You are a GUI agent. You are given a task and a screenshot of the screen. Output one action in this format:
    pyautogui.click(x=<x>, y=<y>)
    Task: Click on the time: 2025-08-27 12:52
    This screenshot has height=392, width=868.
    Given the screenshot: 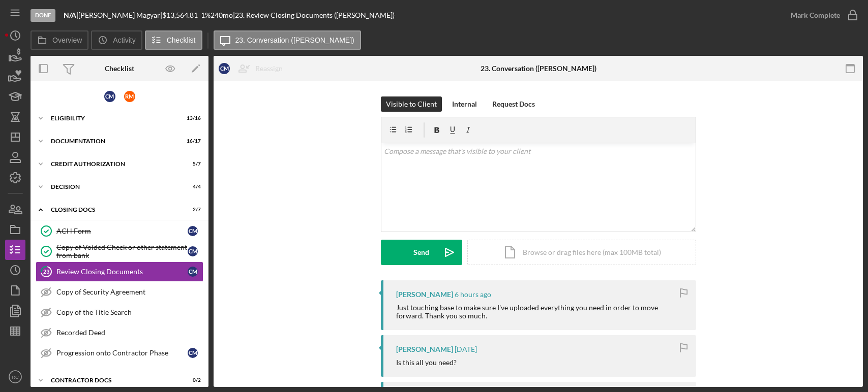 What is the action you would take?
    pyautogui.click(x=473, y=295)
    